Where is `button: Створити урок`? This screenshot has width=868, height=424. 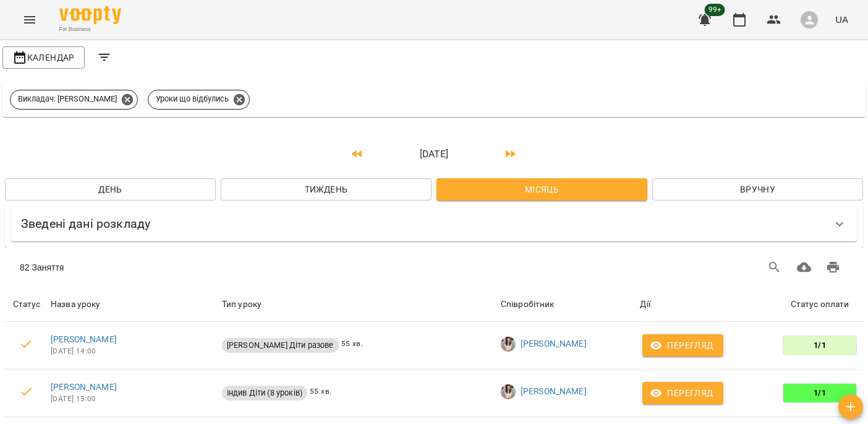
button: Створити урок is located at coordinates (851, 407).